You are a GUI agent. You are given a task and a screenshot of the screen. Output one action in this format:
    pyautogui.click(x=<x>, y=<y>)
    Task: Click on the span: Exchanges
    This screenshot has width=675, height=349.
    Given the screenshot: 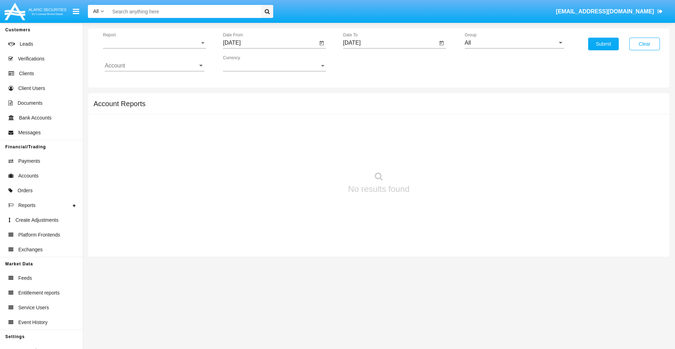 What is the action you would take?
    pyautogui.click(x=30, y=250)
    